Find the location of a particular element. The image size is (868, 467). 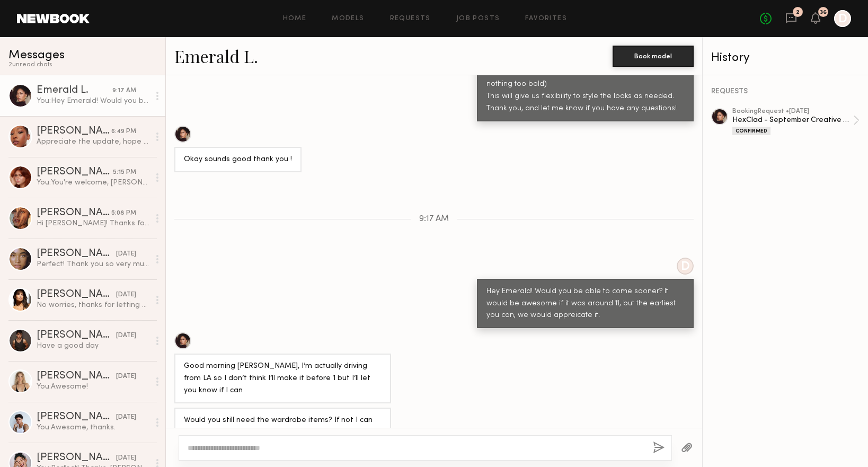

span: 9:17 AM is located at coordinates (434, 219).